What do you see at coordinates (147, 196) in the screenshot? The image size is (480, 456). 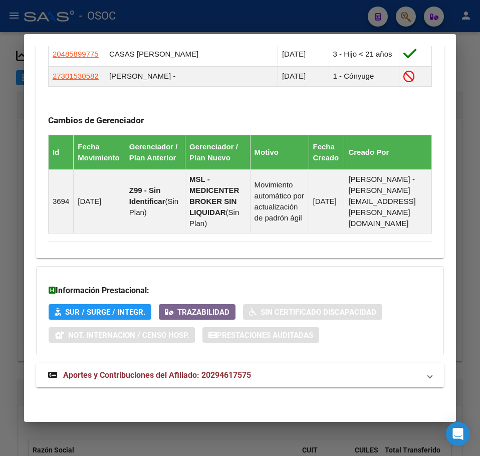 I see `strong: Z99 - Sin Identificar` at bounding box center [147, 196].